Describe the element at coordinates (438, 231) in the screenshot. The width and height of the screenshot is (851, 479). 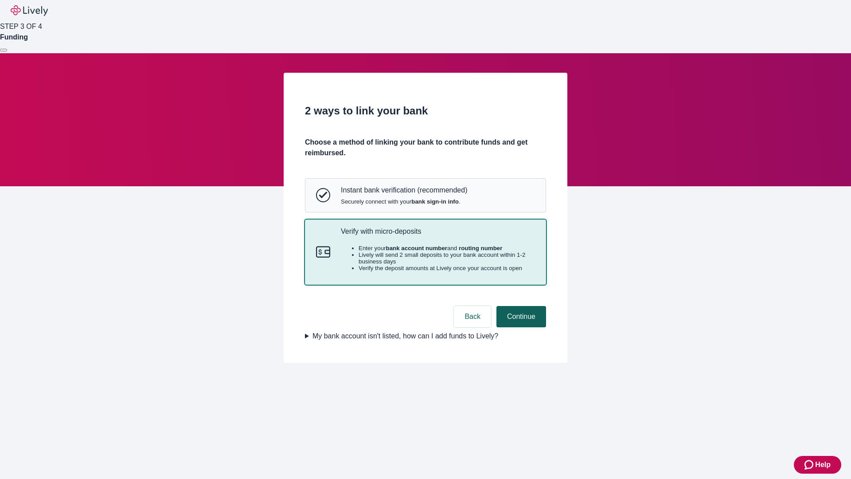
I see `p: Verify with micro-deposits` at that location.